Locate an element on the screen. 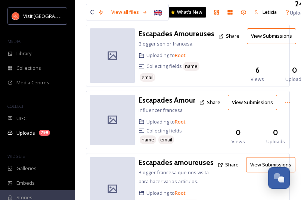 This screenshot has width=301, height=200. div: 799 is located at coordinates (45, 133).